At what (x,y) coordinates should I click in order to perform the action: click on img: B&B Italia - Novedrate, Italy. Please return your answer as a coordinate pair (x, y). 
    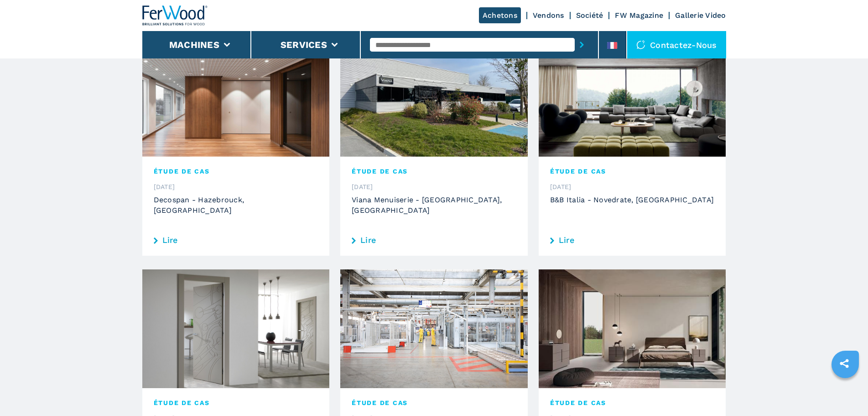
    Looking at the image, I should click on (632, 98).